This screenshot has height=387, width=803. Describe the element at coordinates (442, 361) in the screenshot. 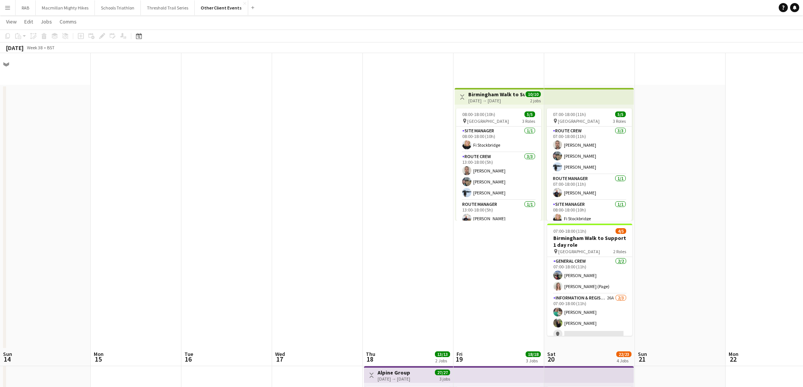

I see `div: 2 Jobs` at that location.